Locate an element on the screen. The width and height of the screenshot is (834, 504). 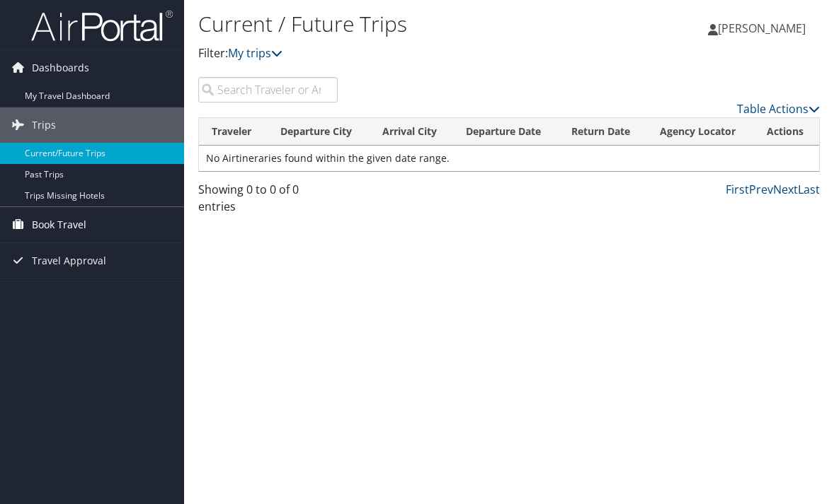
th: Departure Date: activate to sort column descending is located at coordinates (505, 132).